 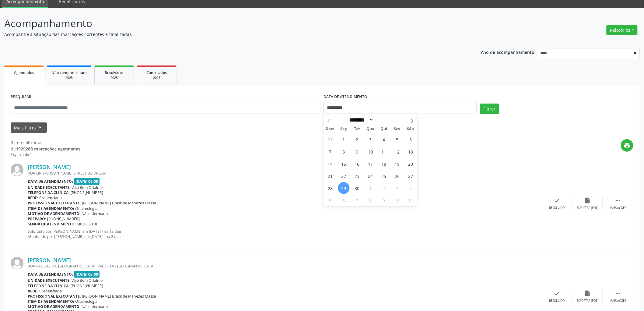 I want to click on span: Outubro 11, 2025, so click(x=410, y=200).